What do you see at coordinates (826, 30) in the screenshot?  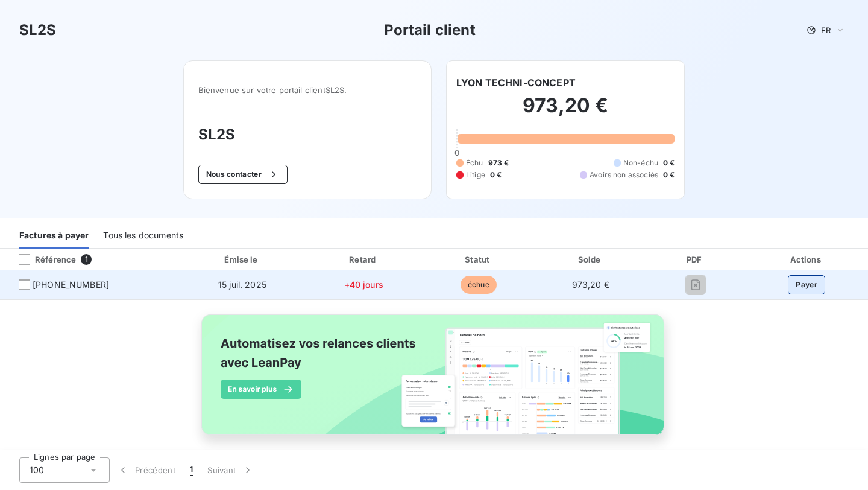 I see `span: FR` at bounding box center [826, 30].